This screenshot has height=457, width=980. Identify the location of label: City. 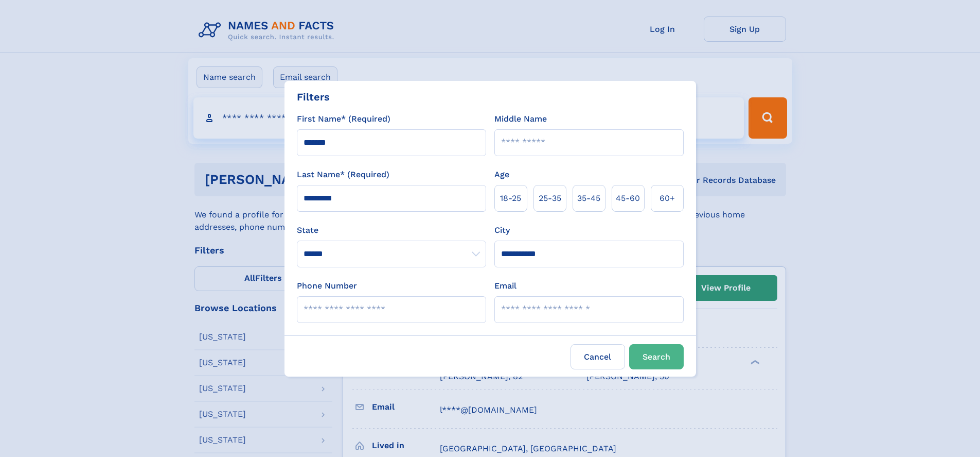
(502, 230).